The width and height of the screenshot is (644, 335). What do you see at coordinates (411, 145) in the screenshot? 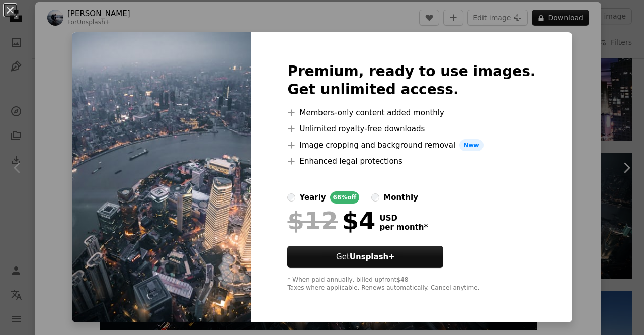
I see `li: Image cropping and background removal` at bounding box center [411, 145].